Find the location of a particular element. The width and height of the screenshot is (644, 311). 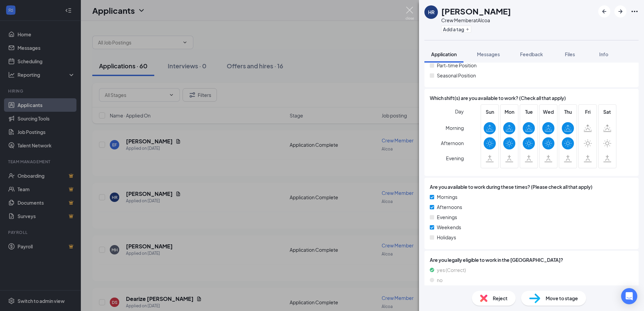

span: Evenings is located at coordinates (447, 217).